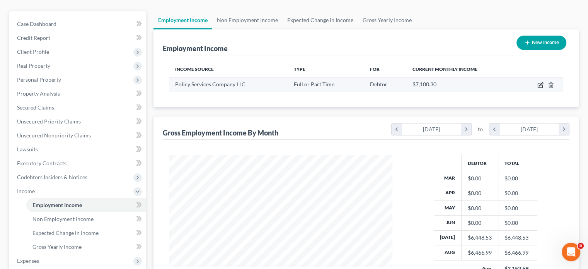  What do you see at coordinates (57, 205) in the screenshot?
I see `span: Employment Income` at bounding box center [57, 205].